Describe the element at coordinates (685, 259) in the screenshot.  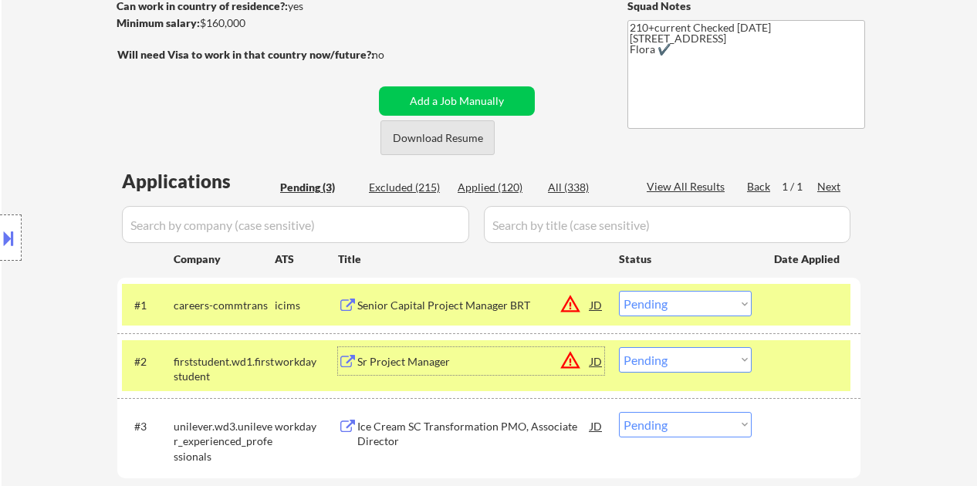
I see `div: Status` at that location.